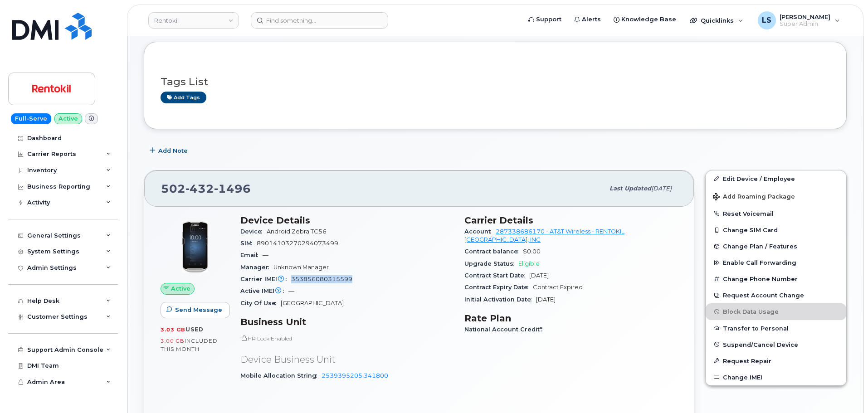 The width and height of the screenshot is (868, 413). I want to click on span: 3.00 GB, so click(172, 341).